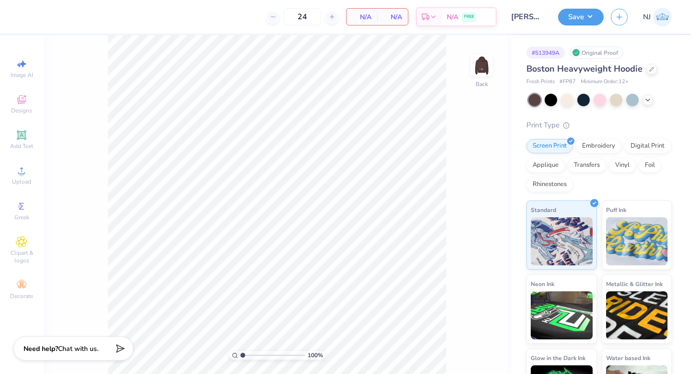 This screenshot has height=374, width=691. What do you see at coordinates (647, 17) in the screenshot?
I see `span: NJ` at bounding box center [647, 17].